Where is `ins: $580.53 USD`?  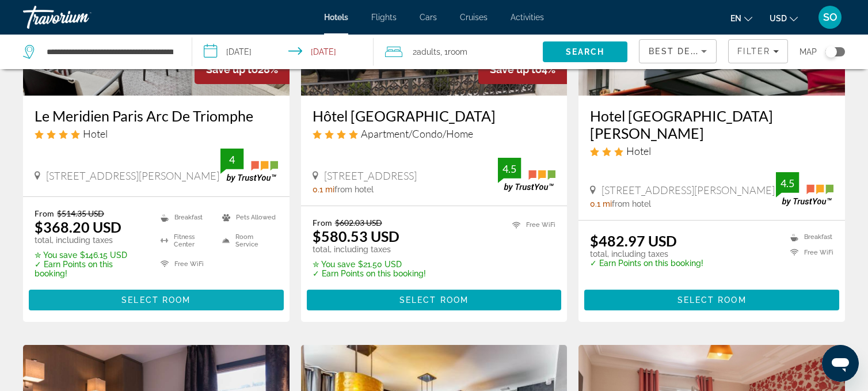
ins: $580.53 USD is located at coordinates (356, 236).